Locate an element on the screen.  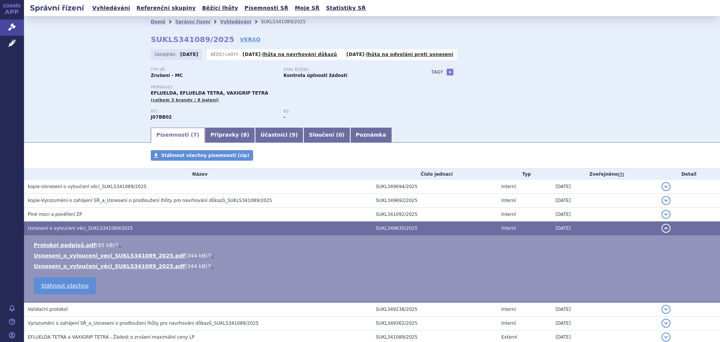
th: Číslo jednací is located at coordinates (435, 174).